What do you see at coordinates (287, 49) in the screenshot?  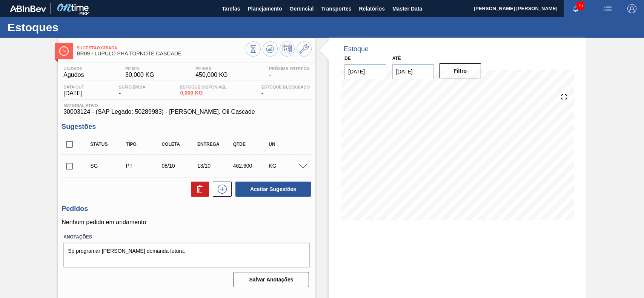 I see `button: Programar Estoque` at bounding box center [287, 49].